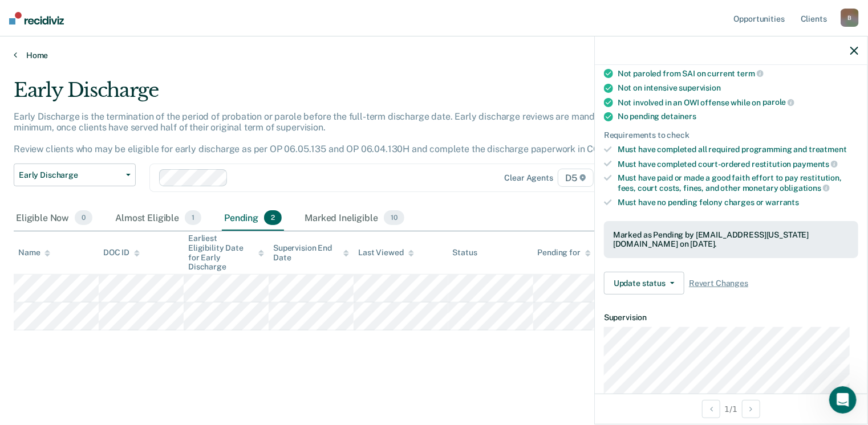 This screenshot has width=868, height=425. I want to click on span: detainers, so click(679, 116).